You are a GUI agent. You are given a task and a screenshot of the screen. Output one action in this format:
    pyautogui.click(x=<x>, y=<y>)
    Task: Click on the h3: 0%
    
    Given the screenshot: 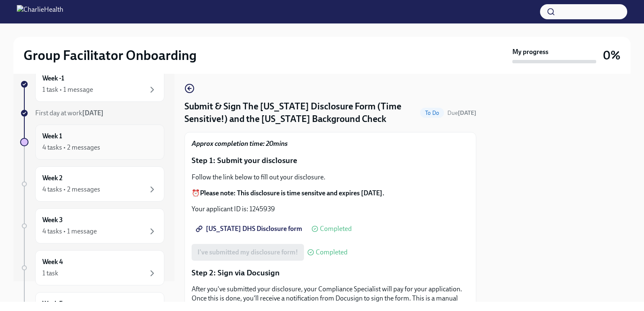 What is the action you would take?
    pyautogui.click(x=612, y=55)
    